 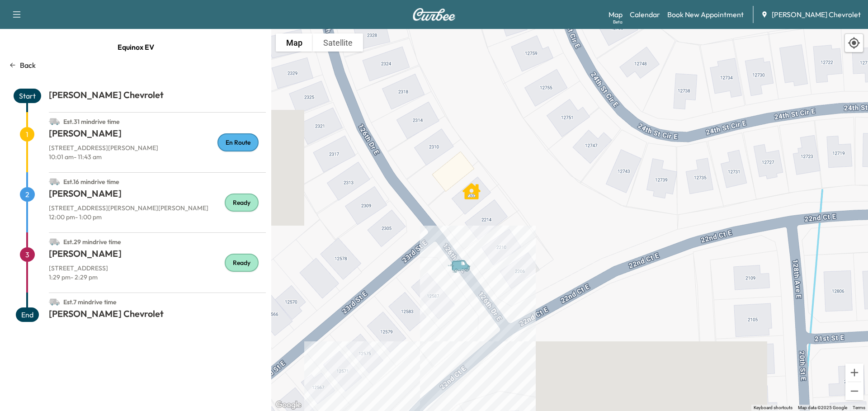 I want to click on span: Map data ©2025 Google, so click(x=823, y=407).